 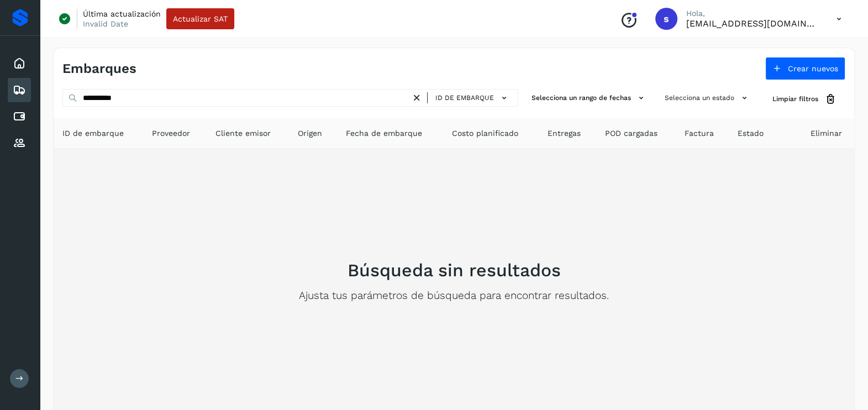 What do you see at coordinates (752, 23) in the screenshot?
I see `p: smedina@niagarawater.com` at bounding box center [752, 23].